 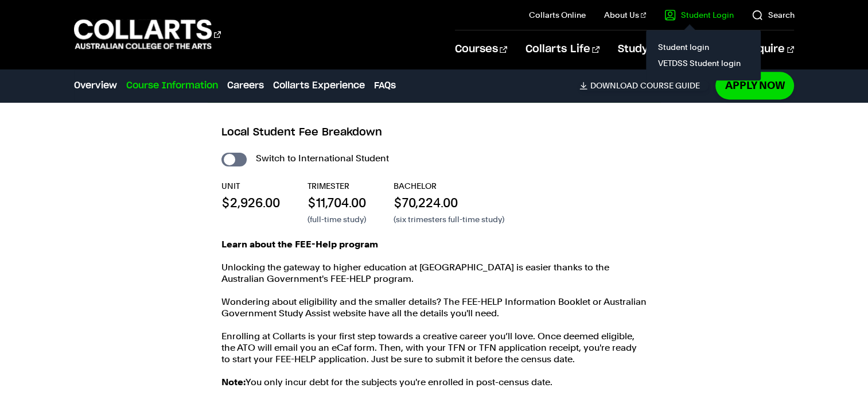 I want to click on strong: Note:, so click(x=234, y=382).